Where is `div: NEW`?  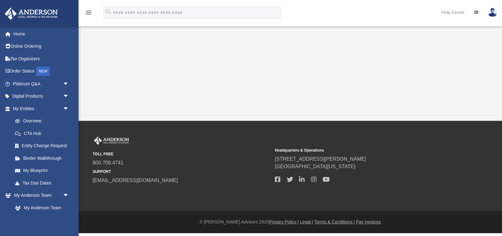
div: NEW is located at coordinates (43, 71).